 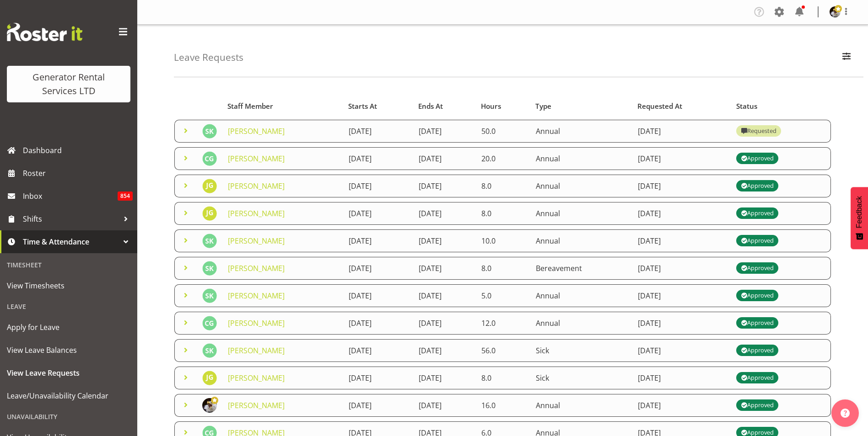 What do you see at coordinates (859, 212) in the screenshot?
I see `span: Feedback` at bounding box center [859, 212].